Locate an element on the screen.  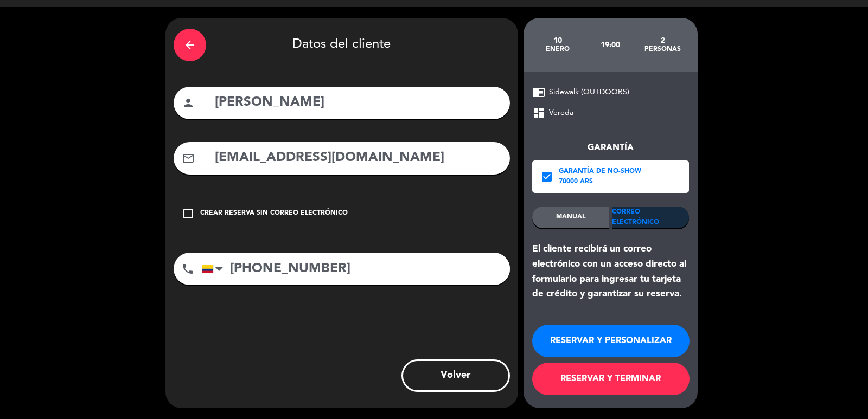
span: Sidewalk (OUTDOORS) is located at coordinates (589, 92).